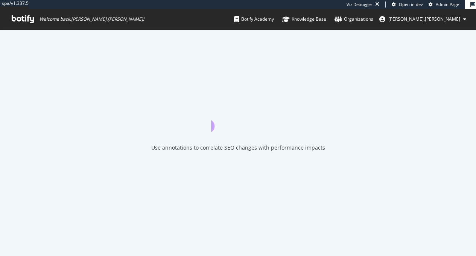 The height and width of the screenshot is (256, 476). Describe the element at coordinates (411, 4) in the screenshot. I see `span: Open in dev` at that location.